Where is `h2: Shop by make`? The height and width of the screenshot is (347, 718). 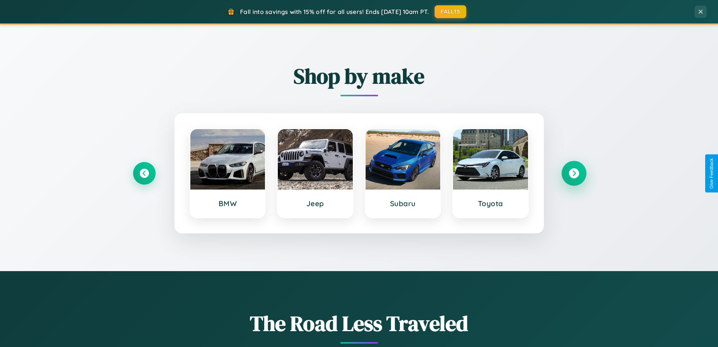 h2: Shop by make is located at coordinates (359, 76).